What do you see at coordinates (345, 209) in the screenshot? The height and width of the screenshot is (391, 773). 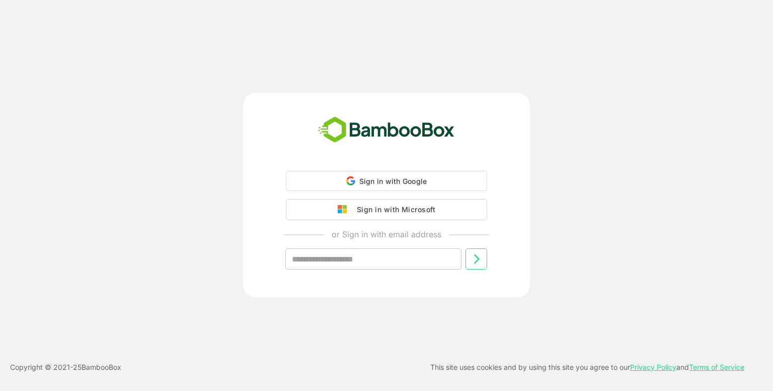 I see `img: google` at bounding box center [345, 209].